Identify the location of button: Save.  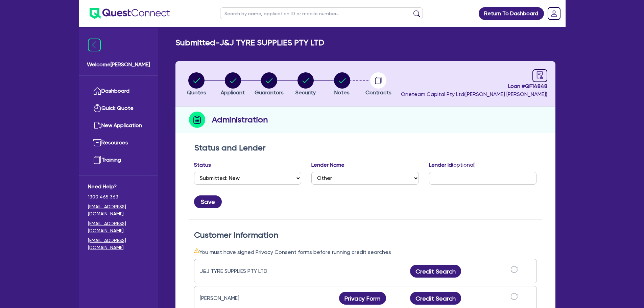
(208, 202).